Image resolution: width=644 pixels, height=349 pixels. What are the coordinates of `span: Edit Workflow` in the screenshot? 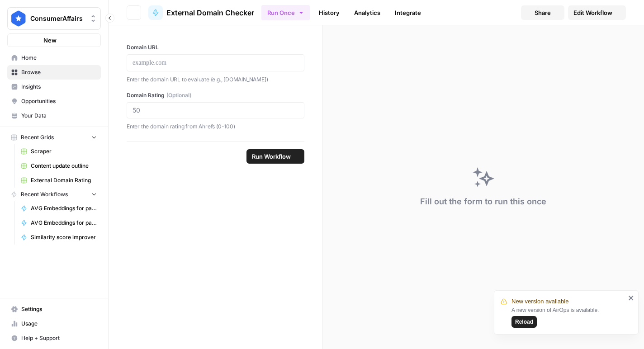 It's located at (593, 12).